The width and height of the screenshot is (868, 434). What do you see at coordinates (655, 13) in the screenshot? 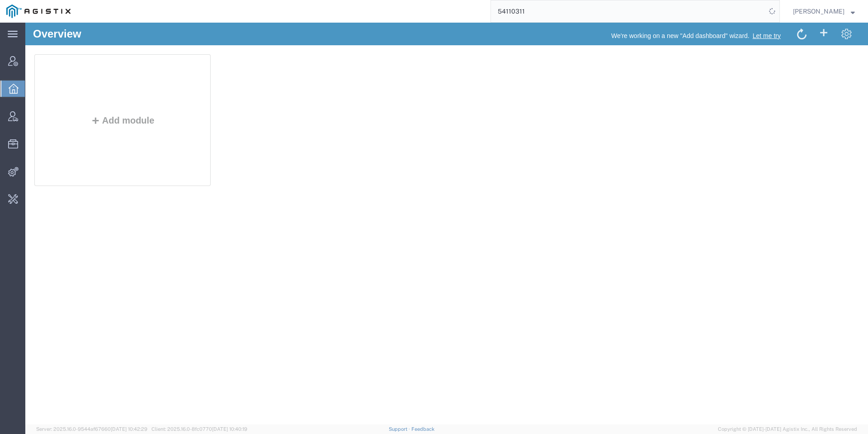
I see `span: We're working on a new "Add dashboard" wizard.` at bounding box center [655, 13].